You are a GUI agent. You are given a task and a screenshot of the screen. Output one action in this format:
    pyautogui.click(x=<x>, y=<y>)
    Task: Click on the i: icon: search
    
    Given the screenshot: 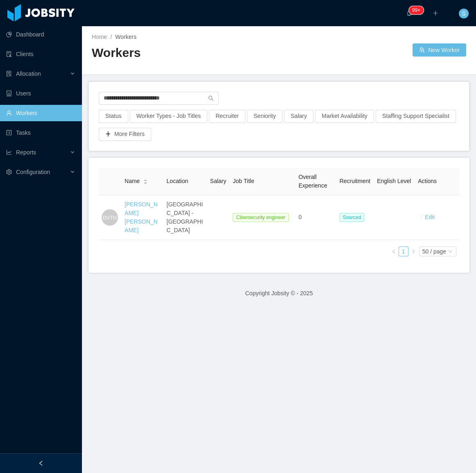 What is the action you would take?
    pyautogui.click(x=211, y=98)
    